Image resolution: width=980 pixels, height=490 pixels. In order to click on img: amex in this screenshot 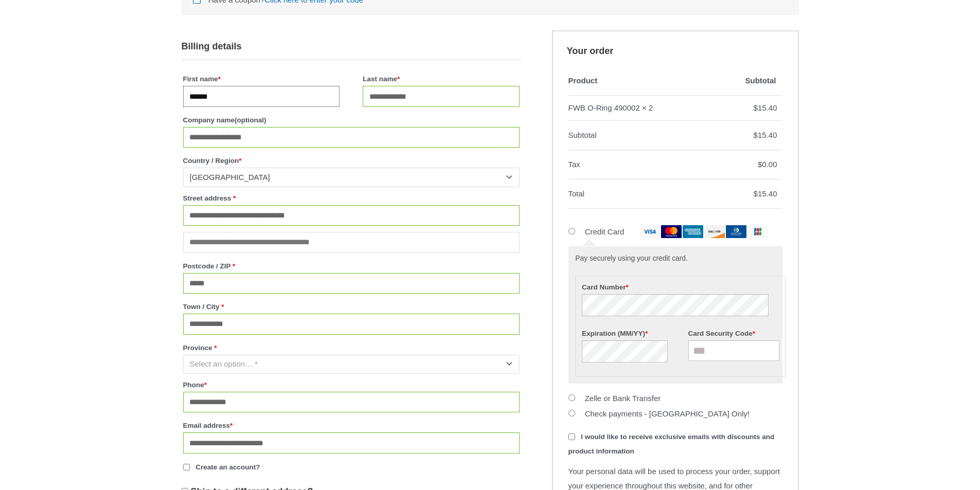, I will do `click(693, 232)`.